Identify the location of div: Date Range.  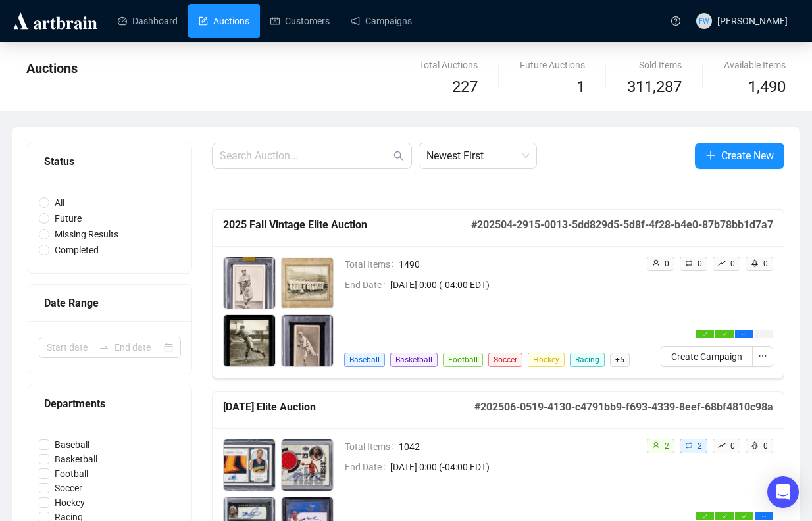
(110, 302).